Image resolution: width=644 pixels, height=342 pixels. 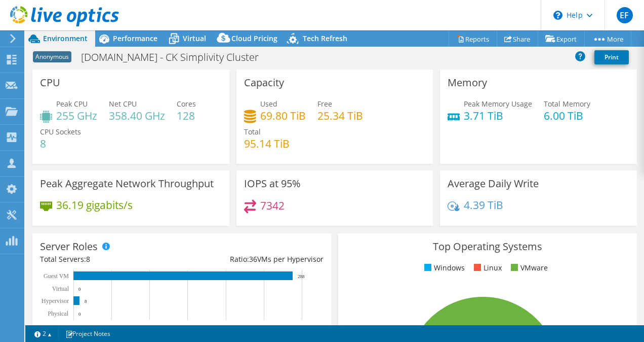 What do you see at coordinates (94, 205) in the screenshot?
I see `h4: 36.19 gigabits/s` at bounding box center [94, 205].